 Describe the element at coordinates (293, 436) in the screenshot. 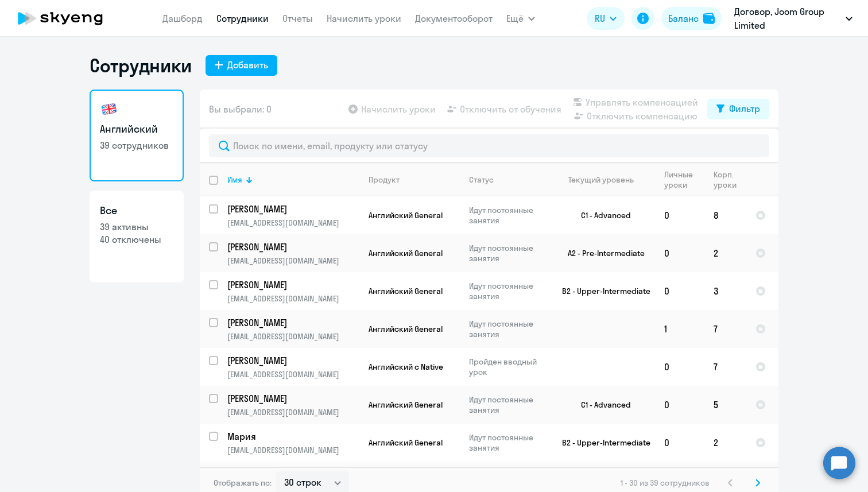

I see `a: Мария` at that location.